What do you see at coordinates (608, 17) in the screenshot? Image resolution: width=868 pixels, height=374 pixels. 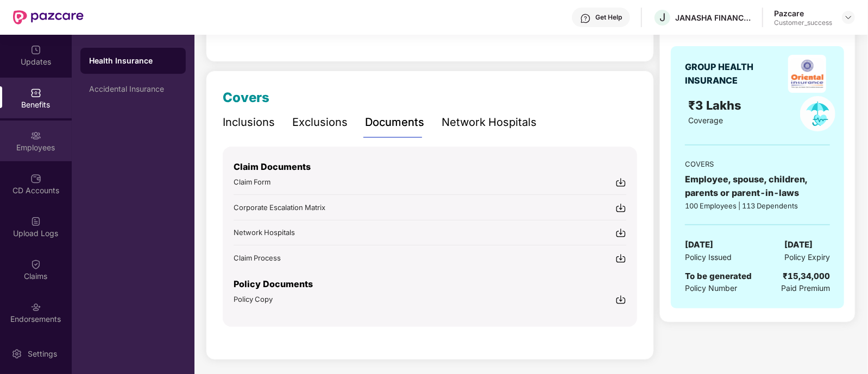 I see `div: Get Help` at bounding box center [608, 17].